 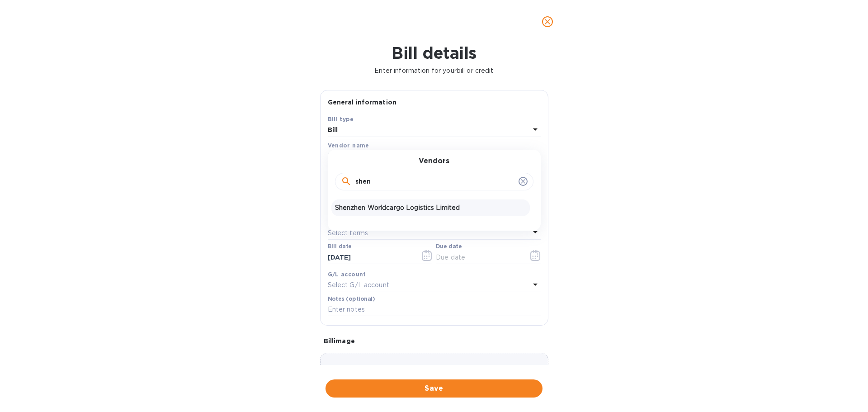 What do you see at coordinates (333, 130) in the screenshot?
I see `b: Bill` at bounding box center [333, 130].